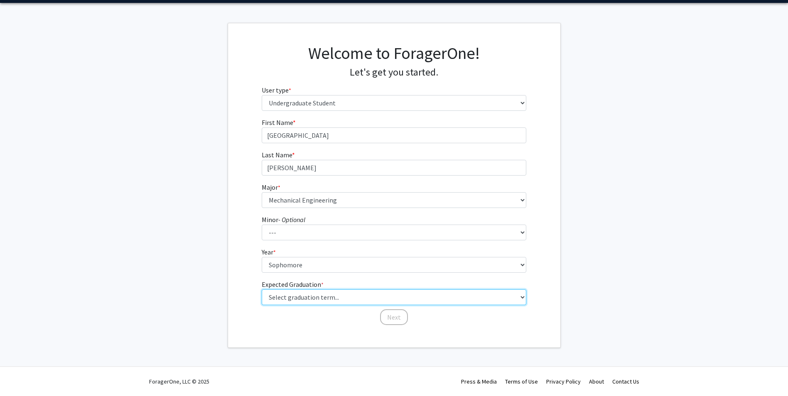 This screenshot has width=788, height=396. I want to click on span: Last Name, so click(277, 155).